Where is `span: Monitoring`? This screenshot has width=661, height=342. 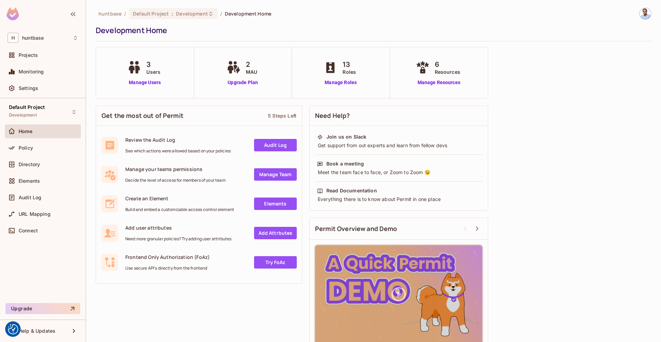 span: Monitoring is located at coordinates (31, 72).